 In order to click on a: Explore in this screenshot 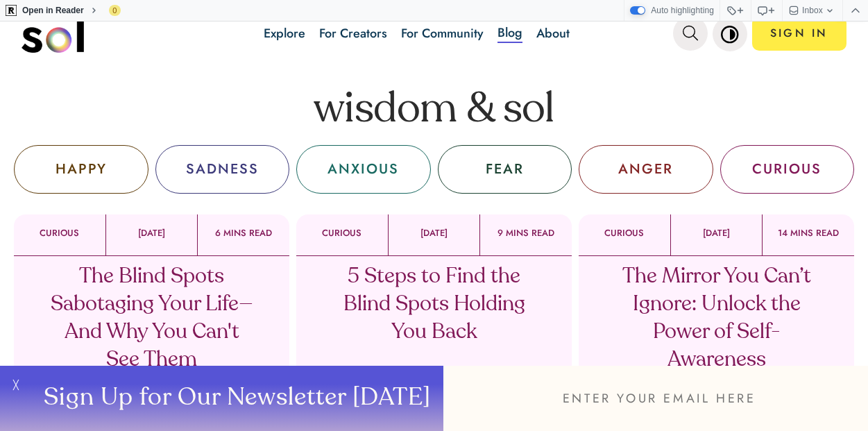, I will do `click(284, 33)`.